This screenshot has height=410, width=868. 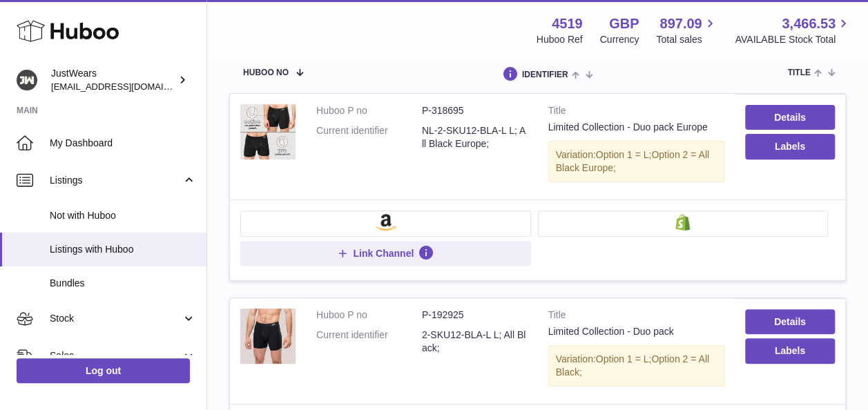 What do you see at coordinates (683, 222) in the screenshot?
I see `img: shopify-small.png` at bounding box center [683, 222].